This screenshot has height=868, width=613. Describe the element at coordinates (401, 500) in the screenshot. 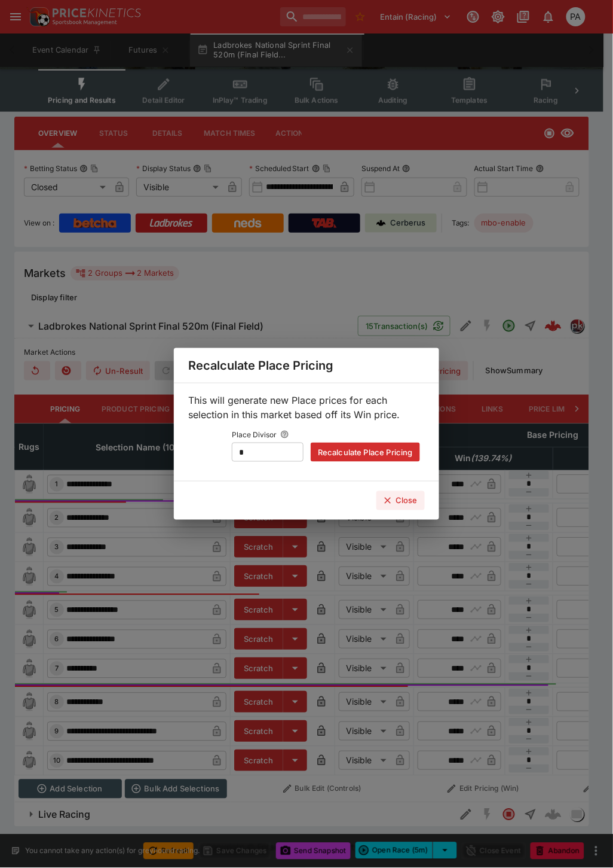

I see `button: Close` at that location.